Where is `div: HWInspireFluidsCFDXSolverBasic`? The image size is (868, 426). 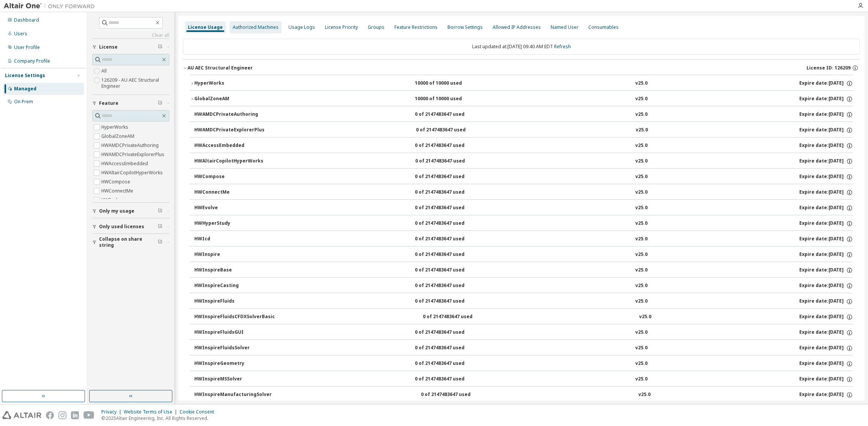
div: HWInspireFluidsCFDXSolverBasic is located at coordinates (235, 317).